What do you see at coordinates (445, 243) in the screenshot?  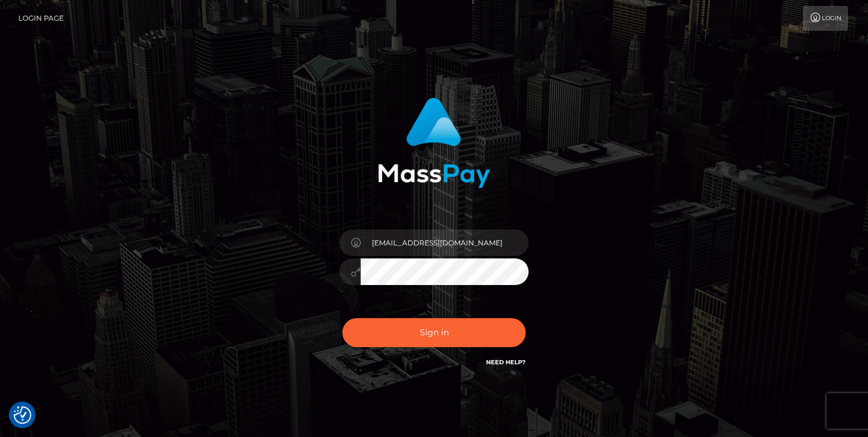 I see `input: Username...` at bounding box center [445, 243].